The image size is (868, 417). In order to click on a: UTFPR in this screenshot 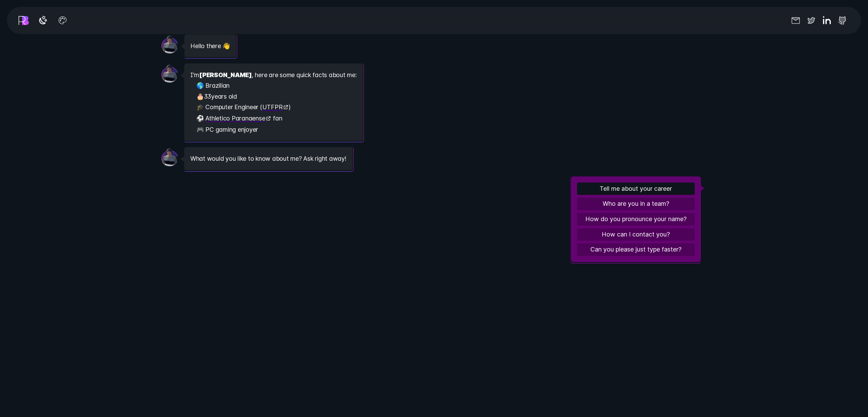, I will do `click(276, 107)`.